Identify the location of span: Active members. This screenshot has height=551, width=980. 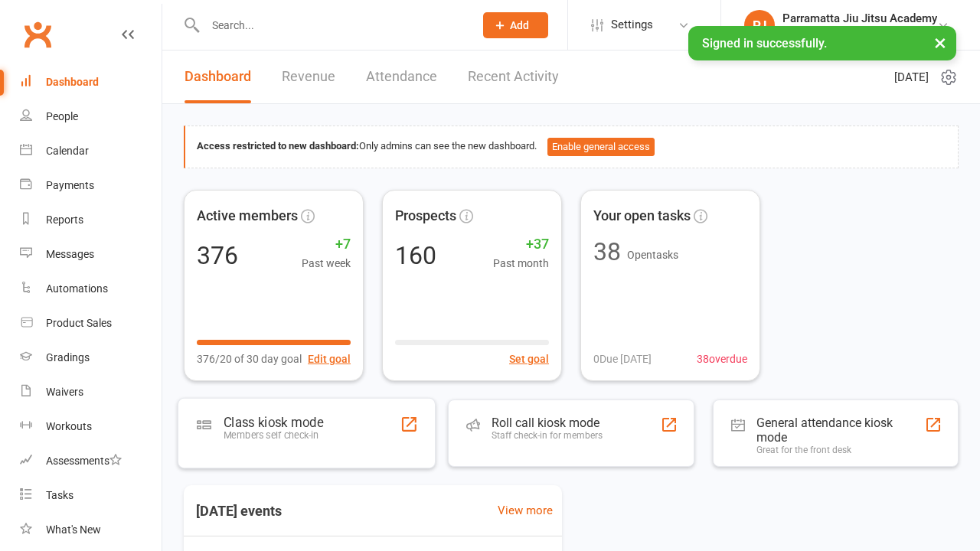
(247, 216).